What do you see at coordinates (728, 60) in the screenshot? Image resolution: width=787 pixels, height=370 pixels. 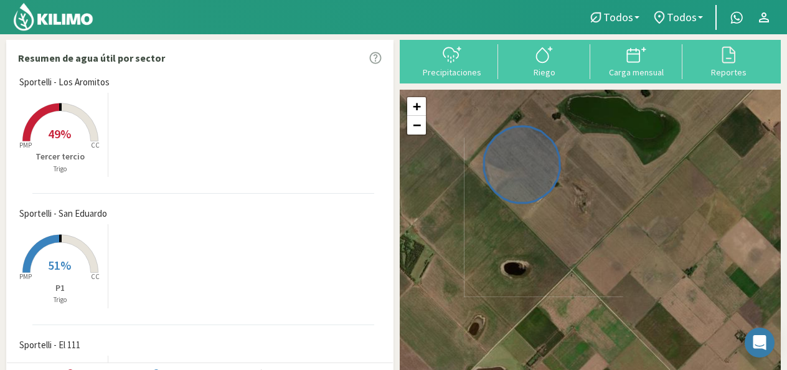 I see `button: Reportes` at bounding box center [728, 60].